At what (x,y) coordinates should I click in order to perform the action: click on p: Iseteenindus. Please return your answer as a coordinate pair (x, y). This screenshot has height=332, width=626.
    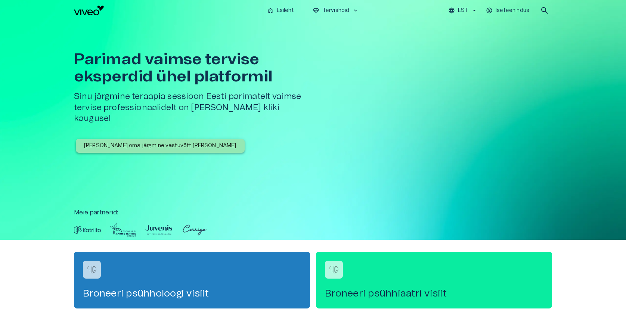
    Looking at the image, I should click on (512, 10).